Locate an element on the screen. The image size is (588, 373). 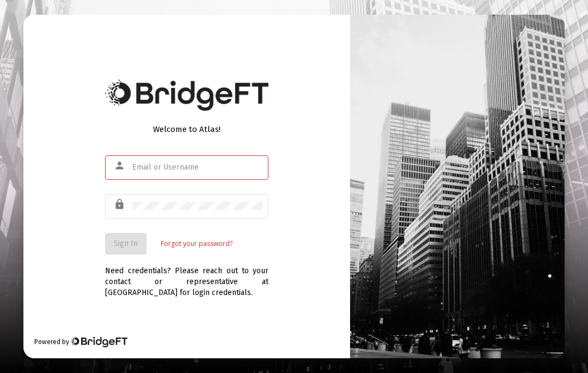
a: Forgot your password? is located at coordinates (197, 244).